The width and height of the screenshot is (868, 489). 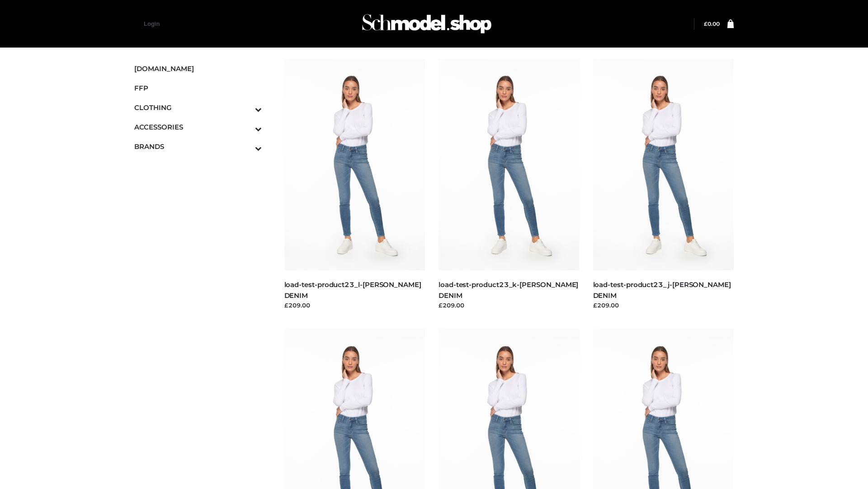 What do you see at coordinates (198, 127) in the screenshot?
I see `span: ACCESSORIES` at bounding box center [198, 127].